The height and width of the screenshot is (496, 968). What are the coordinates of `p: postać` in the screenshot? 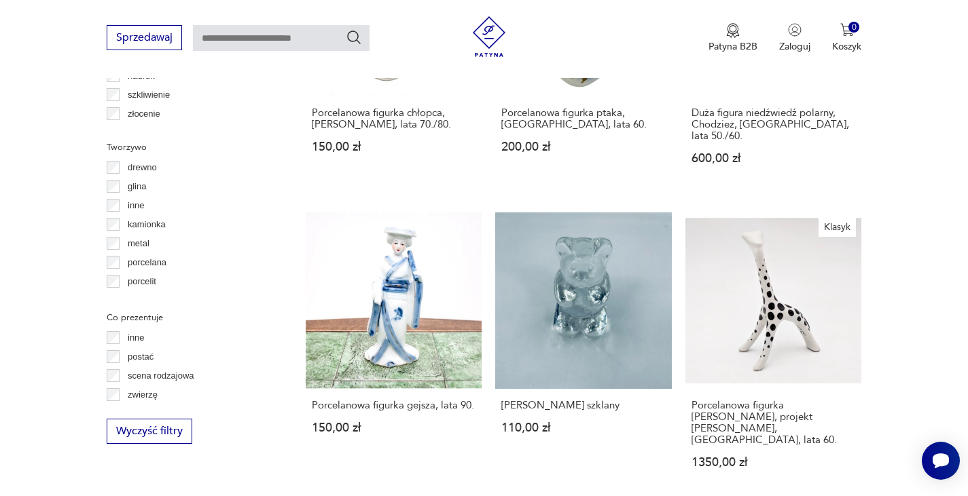 It's located at (141, 357).